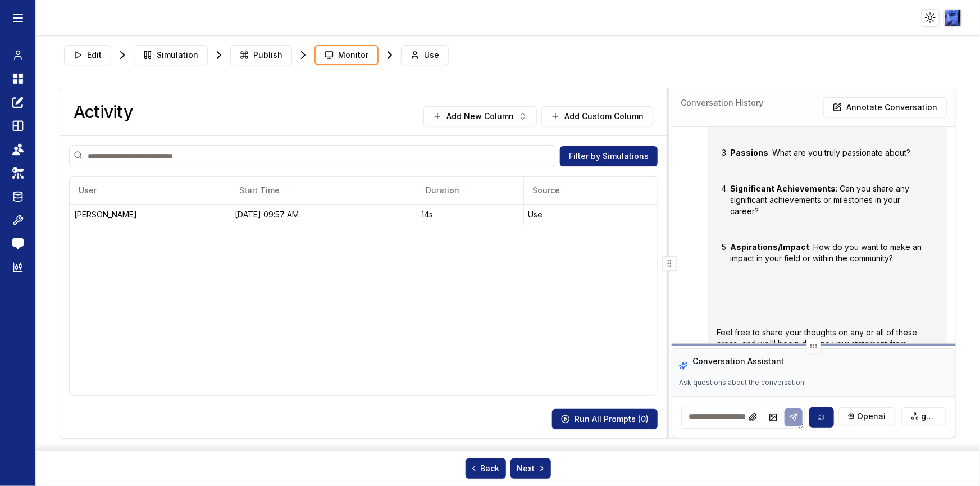 The image size is (980, 486). I want to click on span: User, so click(88, 190).